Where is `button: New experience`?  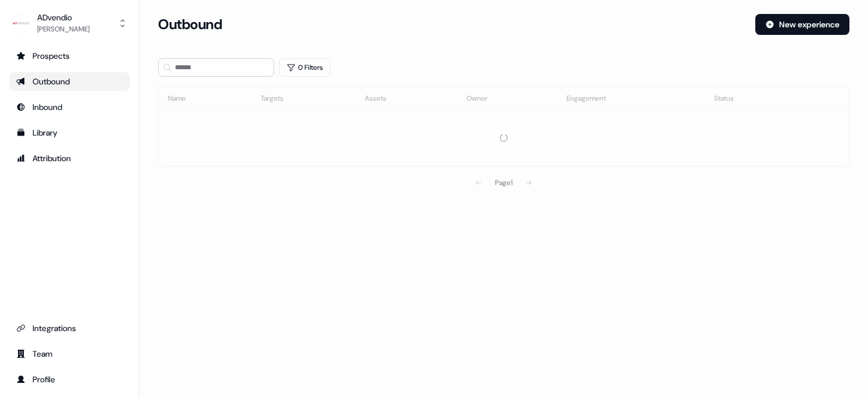 button: New experience is located at coordinates (803, 24).